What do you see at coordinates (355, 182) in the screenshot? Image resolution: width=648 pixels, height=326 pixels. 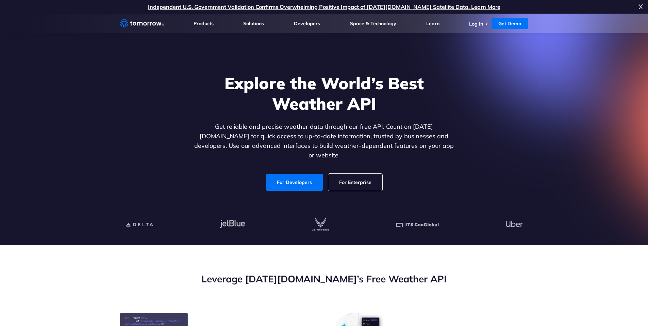 I see `a: For Enterprise` at bounding box center [355, 182].